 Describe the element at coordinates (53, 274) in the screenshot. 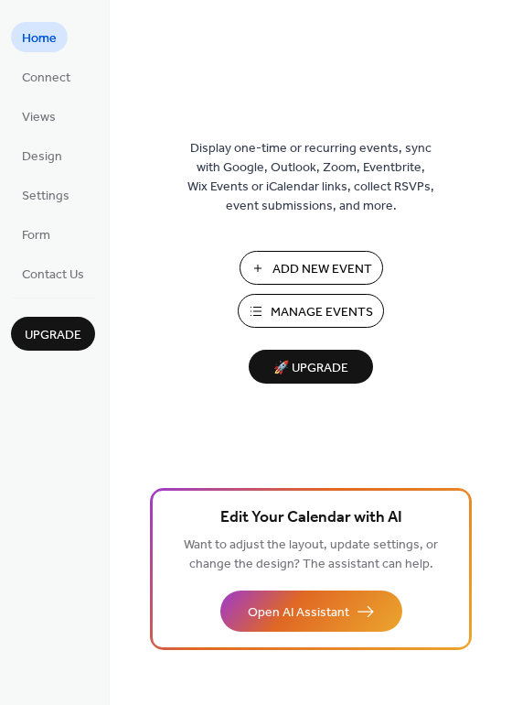

I see `span: Contact Us` at that location.